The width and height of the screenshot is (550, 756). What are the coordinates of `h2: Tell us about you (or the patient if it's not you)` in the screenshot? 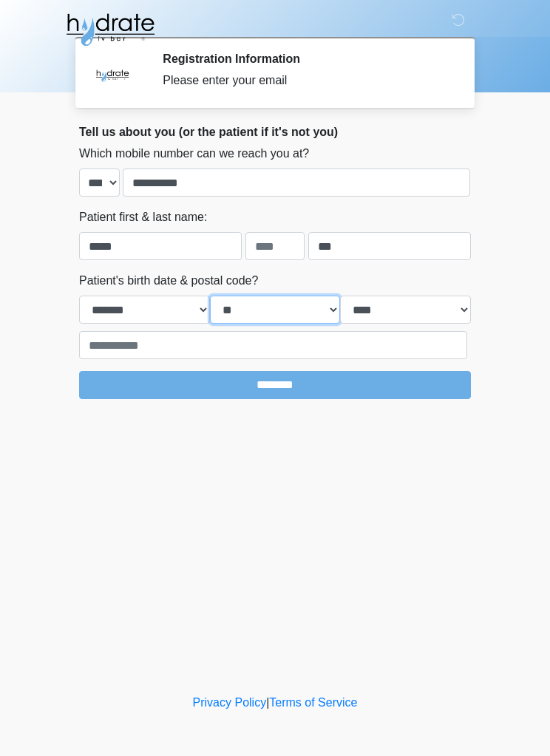 It's located at (275, 131).